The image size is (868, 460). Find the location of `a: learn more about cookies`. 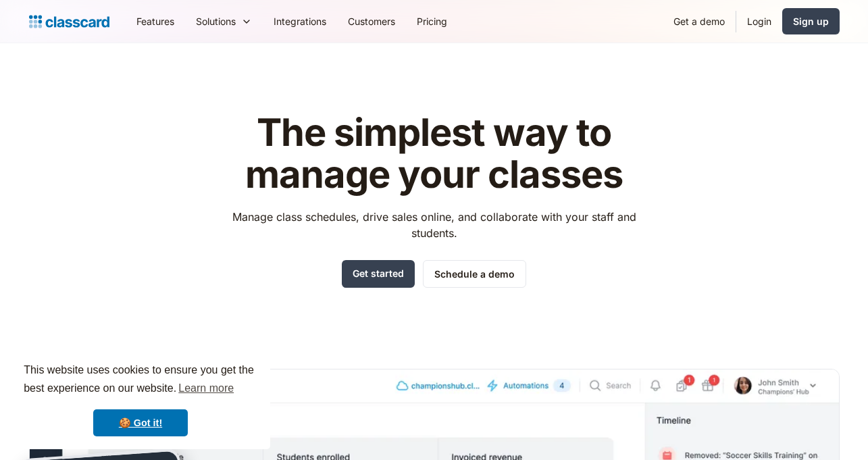

a: learn more about cookies is located at coordinates (206, 389).